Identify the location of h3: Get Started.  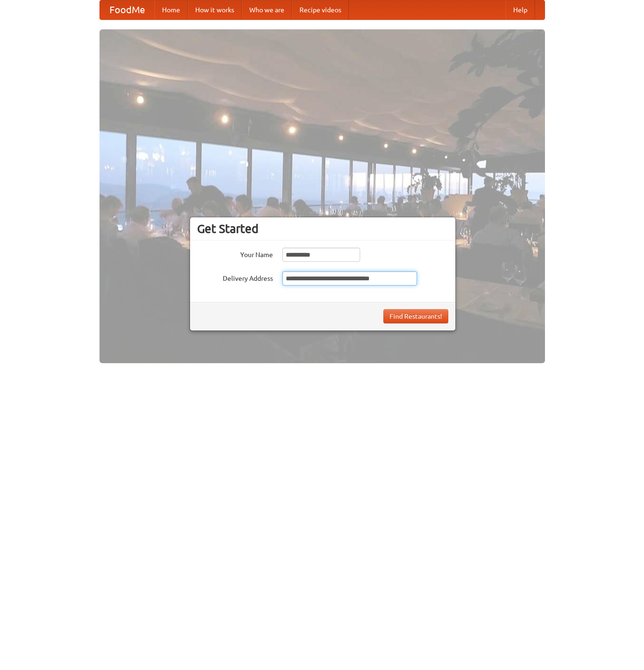
(323, 229).